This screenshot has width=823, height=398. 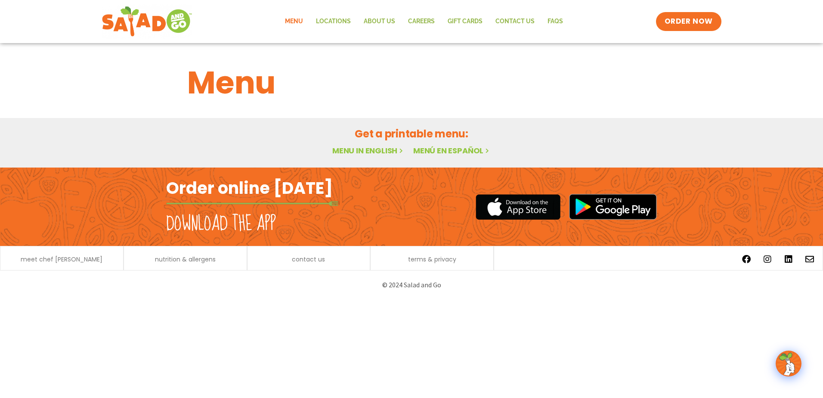 I want to click on a: Menu in English, so click(x=368, y=150).